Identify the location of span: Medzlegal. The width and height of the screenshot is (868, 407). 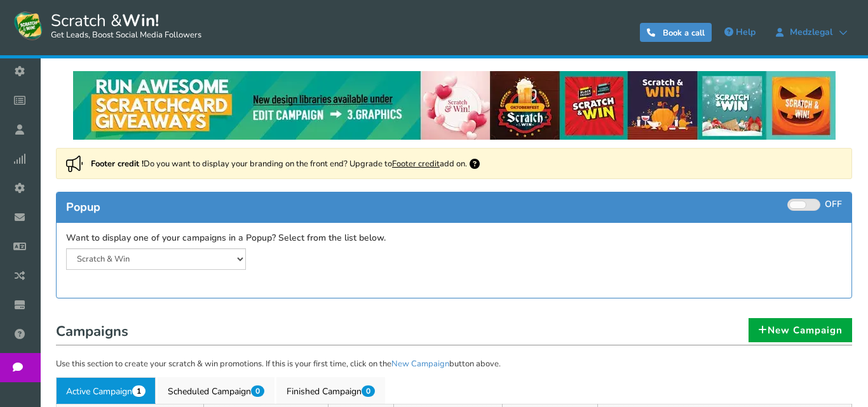
(811, 32).